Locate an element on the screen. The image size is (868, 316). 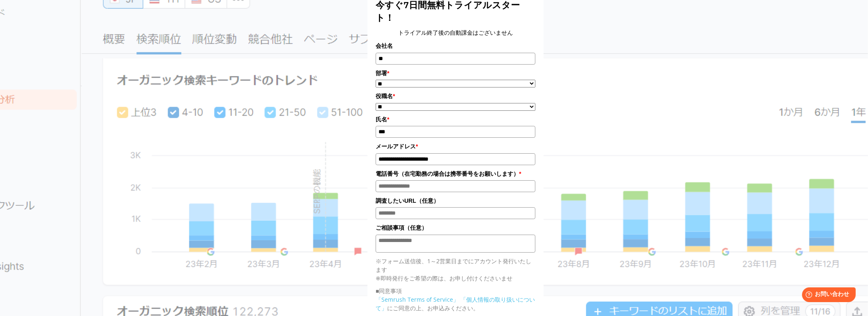
p: ■同意事項 is located at coordinates (456, 291).